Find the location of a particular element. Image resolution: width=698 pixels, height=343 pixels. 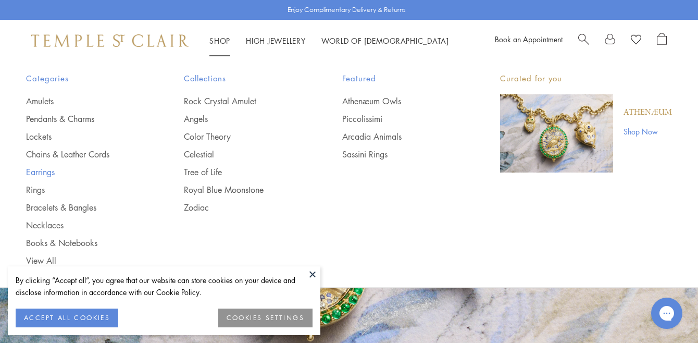

a: Rock Crystal Amulet is located at coordinates (242, 101).